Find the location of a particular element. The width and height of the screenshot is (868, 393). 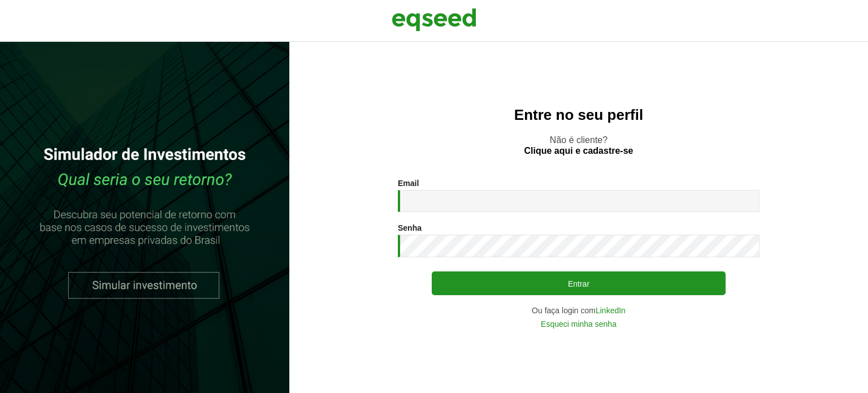

a: Clique aqui e cadastre-se is located at coordinates (579, 151).